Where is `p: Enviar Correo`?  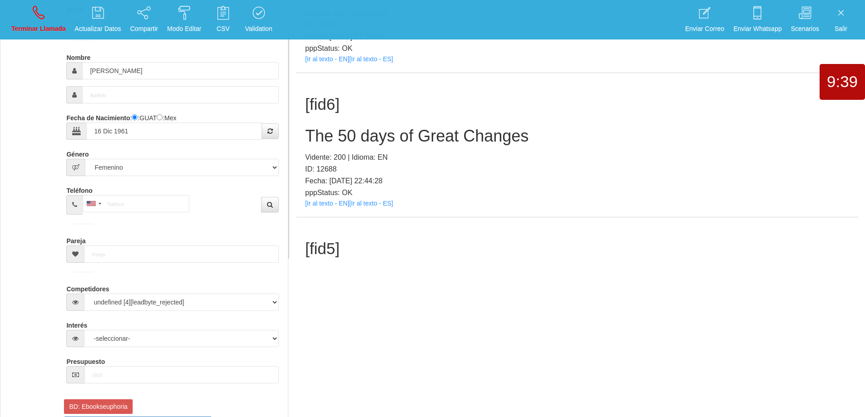
p: Enviar Correo is located at coordinates (705, 29).